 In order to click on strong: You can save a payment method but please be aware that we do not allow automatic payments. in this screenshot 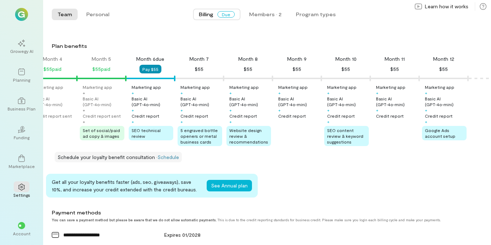, I will do `click(134, 219)`.